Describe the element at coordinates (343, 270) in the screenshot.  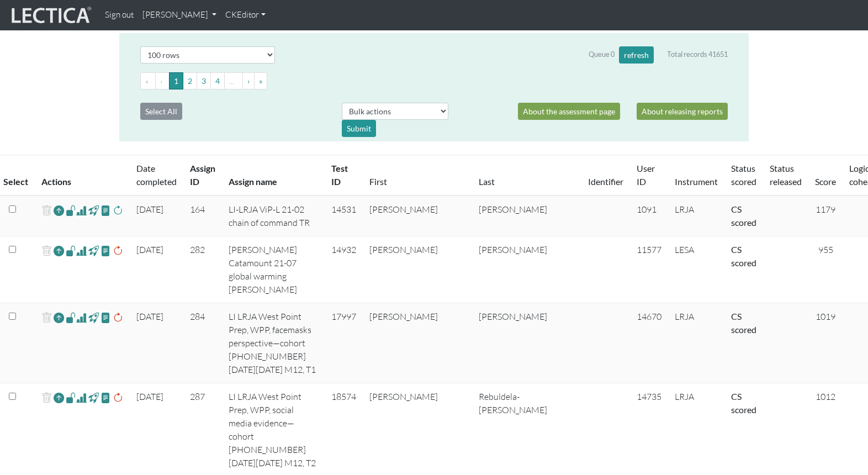
I see `td: 14932` at that location.